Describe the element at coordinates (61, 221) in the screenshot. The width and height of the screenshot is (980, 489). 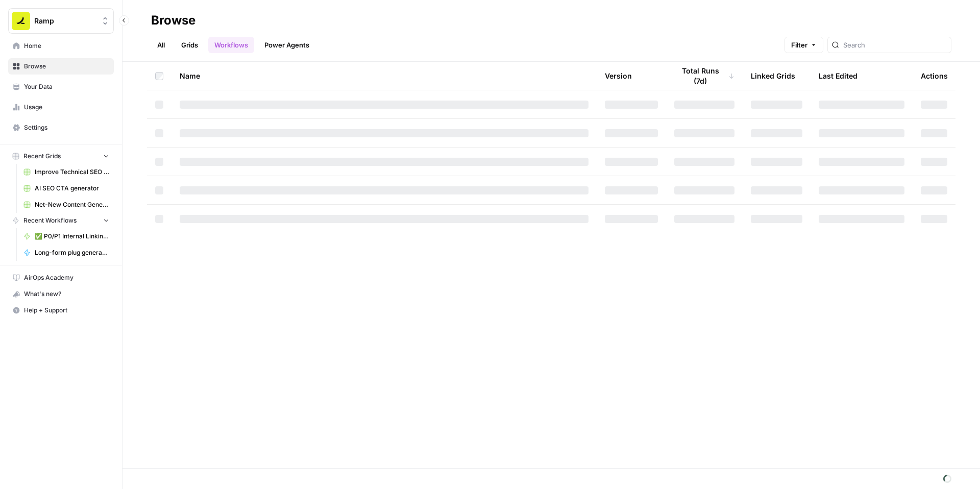
I see `button: Recent Workflows` at that location.